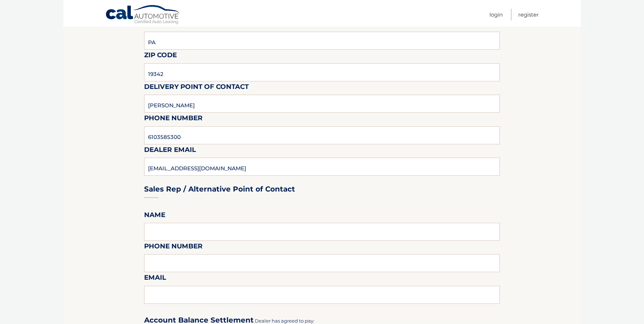 The image size is (644, 324). Describe the element at coordinates (220, 189) in the screenshot. I see `h3: Sales Rep / Alternative Point of Contact` at that location.